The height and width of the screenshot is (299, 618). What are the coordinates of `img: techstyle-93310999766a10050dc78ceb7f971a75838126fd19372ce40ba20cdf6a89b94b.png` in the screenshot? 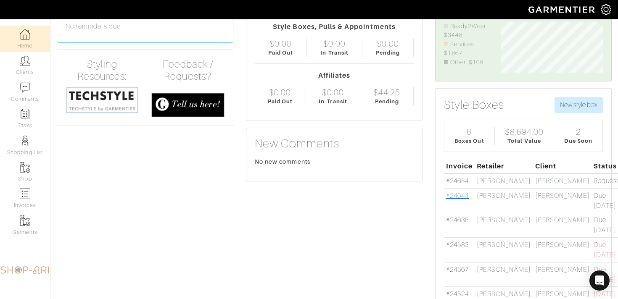 It's located at (102, 100).